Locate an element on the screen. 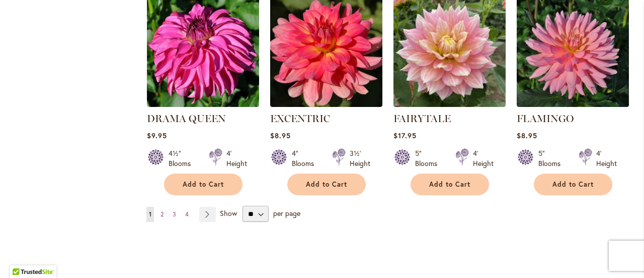  div: 3½' Height is located at coordinates (360, 158).